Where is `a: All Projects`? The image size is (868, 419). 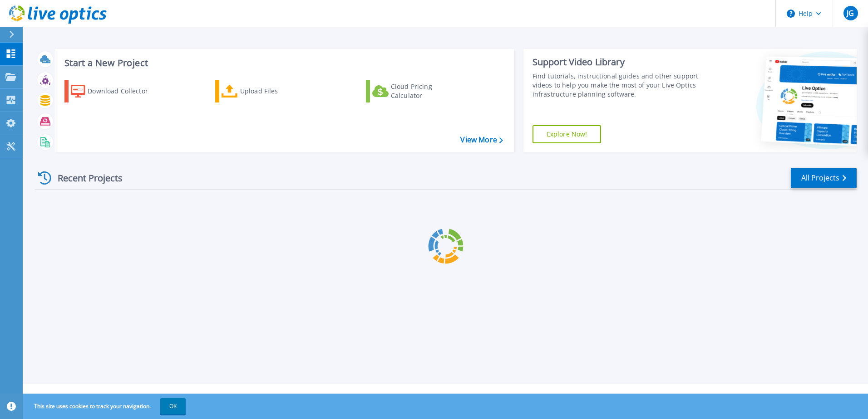 a: All Projects is located at coordinates (823, 177).